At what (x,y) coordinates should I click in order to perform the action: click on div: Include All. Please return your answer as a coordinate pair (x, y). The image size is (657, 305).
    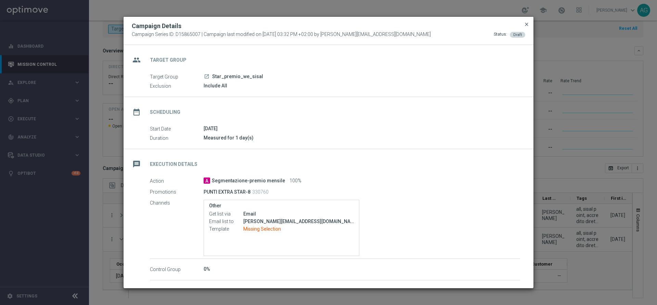
    Looking at the image, I should click on (362, 86).